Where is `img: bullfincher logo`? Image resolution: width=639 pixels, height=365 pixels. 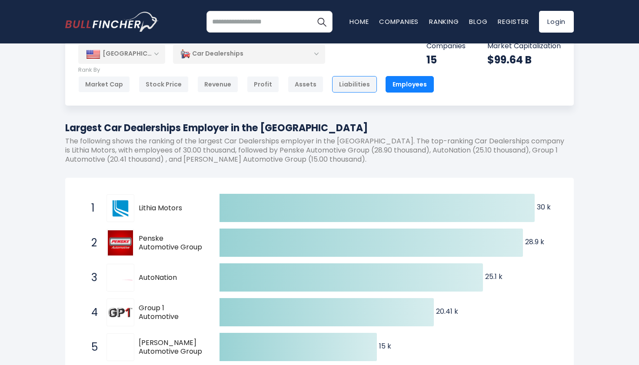
img: bullfincher logo is located at coordinates (112, 22).